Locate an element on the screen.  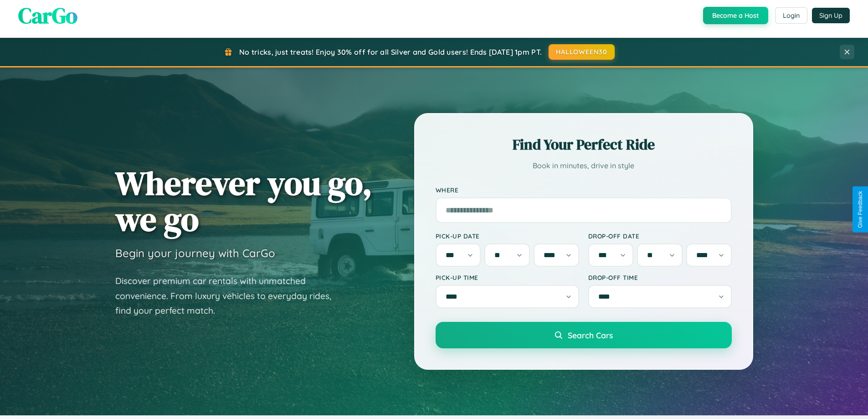
button: Sign Up is located at coordinates (831, 15).